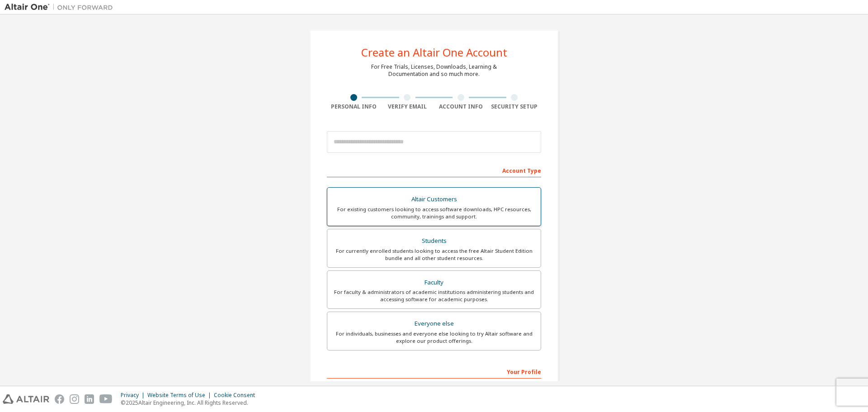 The height and width of the screenshot is (412, 868). What do you see at coordinates (61, 7) in the screenshot?
I see `img: Altair One` at bounding box center [61, 7].